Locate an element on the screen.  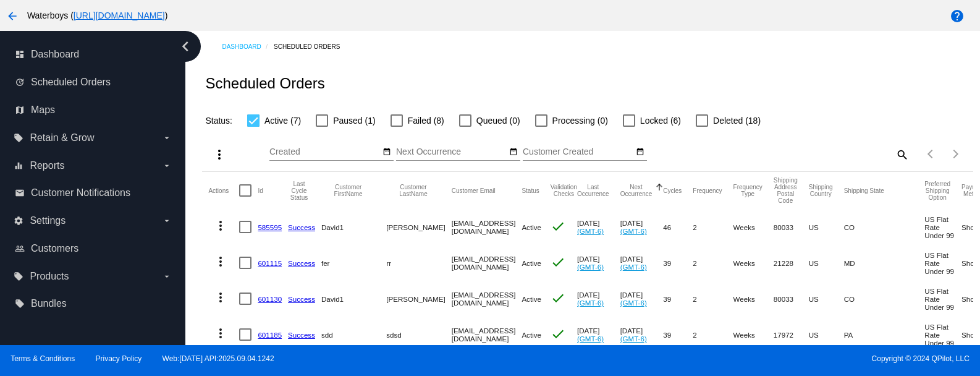
span: Status: is located at coordinates (218, 121).